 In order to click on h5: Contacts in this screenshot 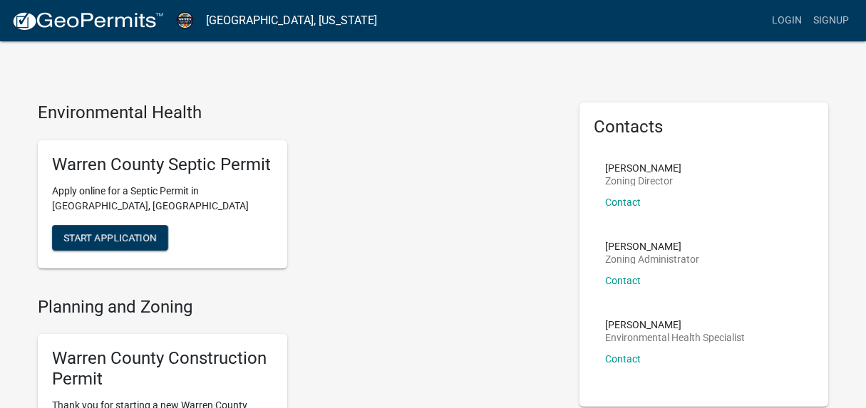, I will do `click(704, 127)`.